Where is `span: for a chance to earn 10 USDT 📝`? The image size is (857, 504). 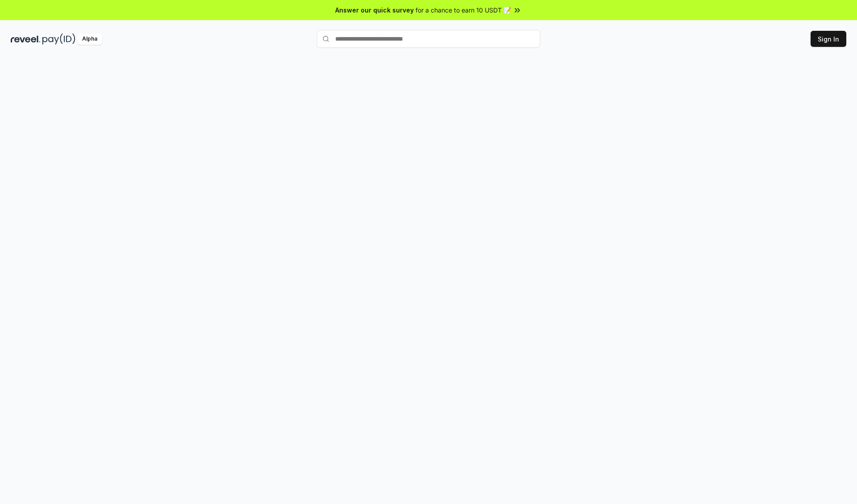
span: for a chance to earn 10 USDT 📝 is located at coordinates (463, 10).